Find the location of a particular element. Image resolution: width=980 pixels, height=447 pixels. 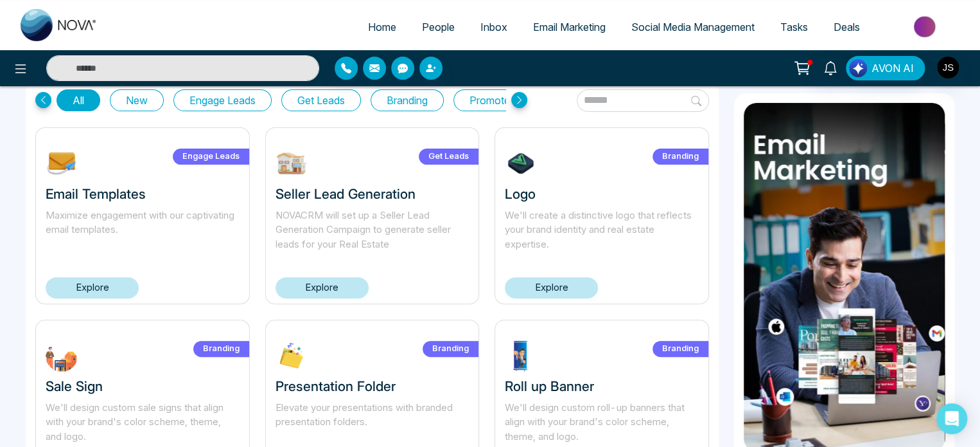

a: Tasks is located at coordinates (794, 27).